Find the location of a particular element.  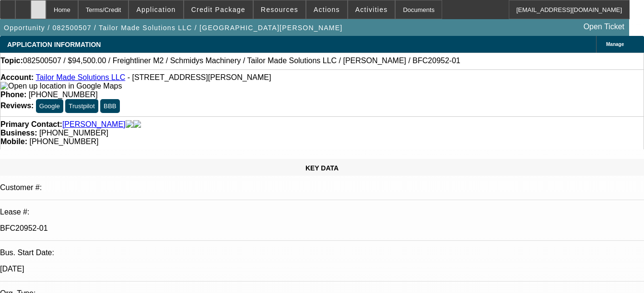

a: View Google Maps is located at coordinates (61, 86).